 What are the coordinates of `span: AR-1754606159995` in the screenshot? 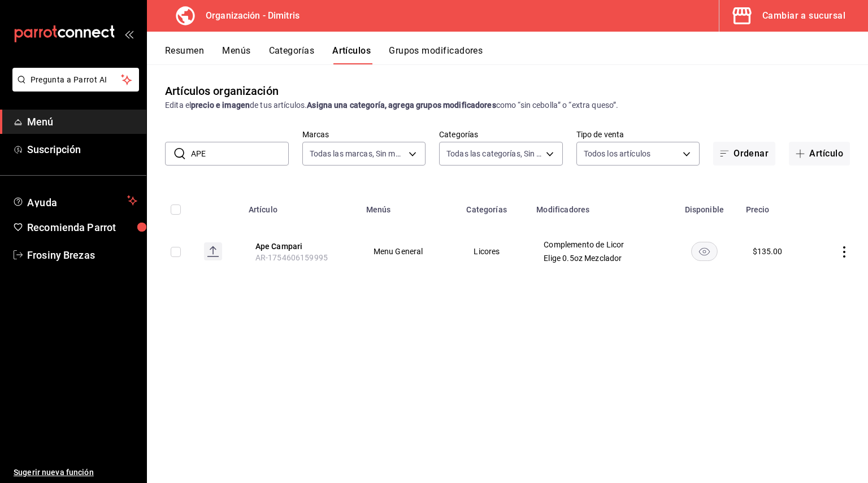 It's located at (291, 257).